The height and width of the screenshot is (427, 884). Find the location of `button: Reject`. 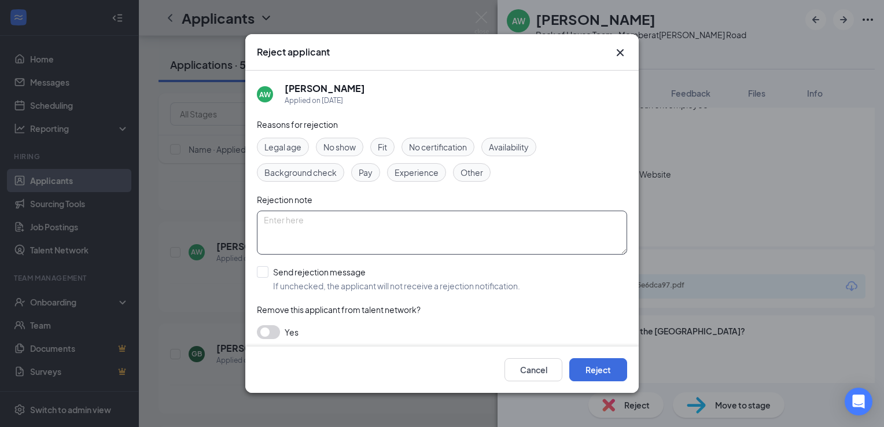

button: Reject is located at coordinates (598, 370).